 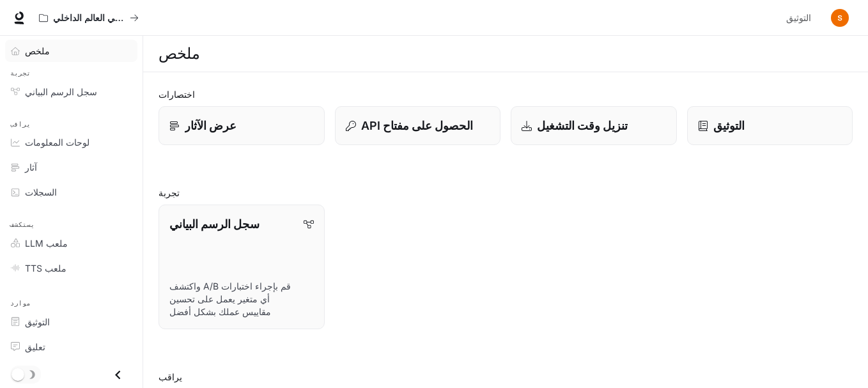 What do you see at coordinates (582, 125) in the screenshot?
I see `font: تنزيل وقت التشغيل` at bounding box center [582, 125].